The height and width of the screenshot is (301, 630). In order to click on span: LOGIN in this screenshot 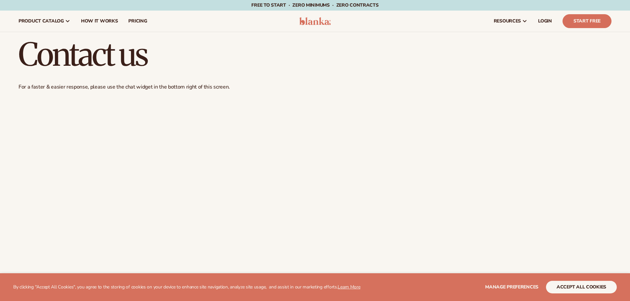, I will do `click(545, 21)`.